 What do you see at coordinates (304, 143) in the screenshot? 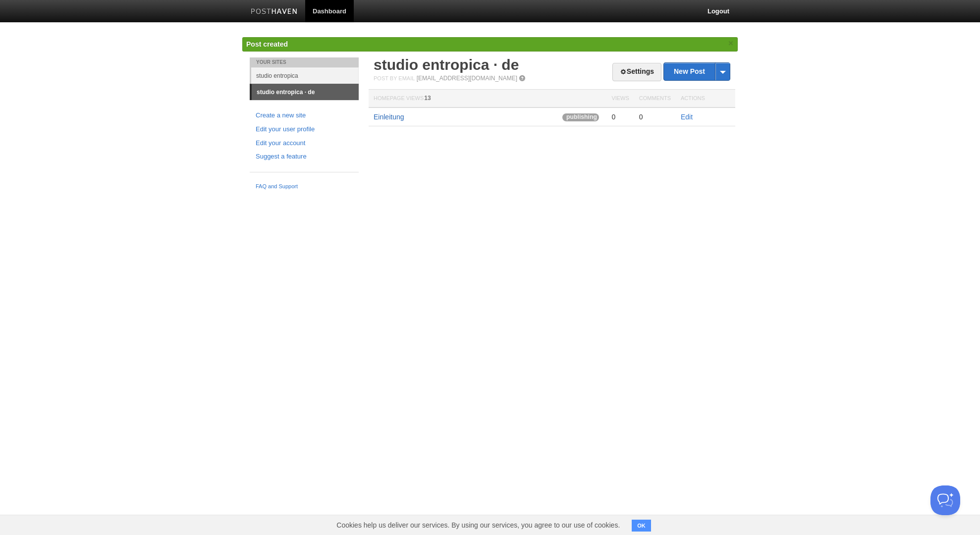
I see `a: Edit your account` at bounding box center [304, 143].